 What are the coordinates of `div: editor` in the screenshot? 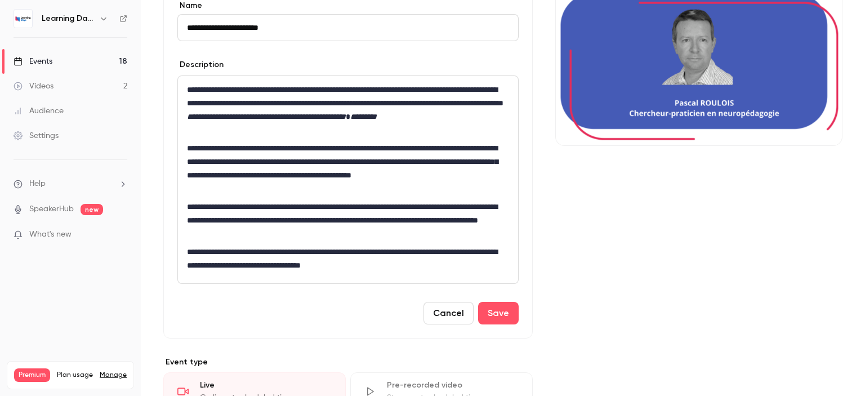 It's located at (348, 180).